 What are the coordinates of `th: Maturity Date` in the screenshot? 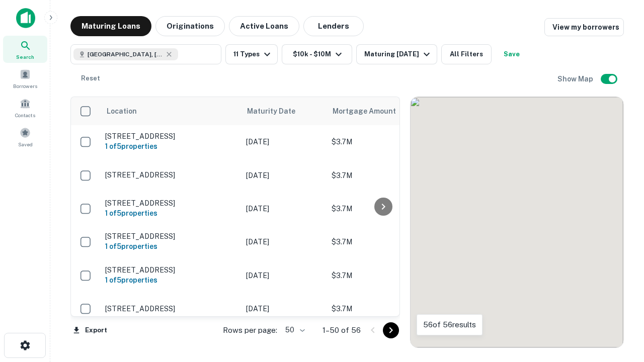 It's located at (284, 111).